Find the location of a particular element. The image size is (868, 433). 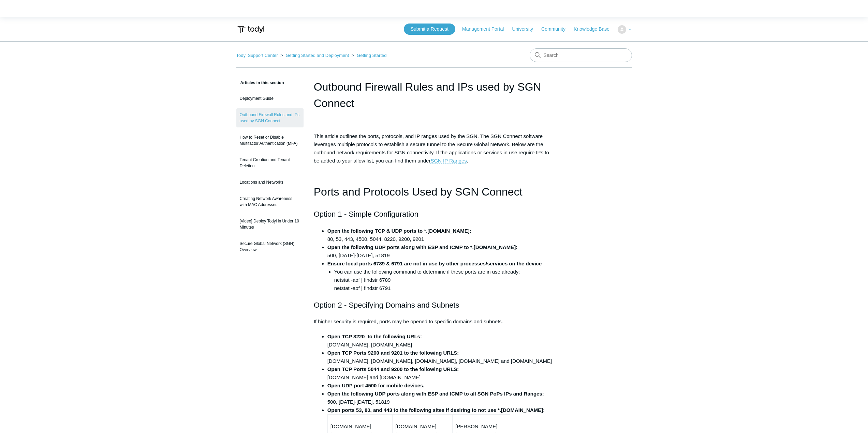

a: Tenant Creation and Tenant Deletion is located at coordinates (270, 163).